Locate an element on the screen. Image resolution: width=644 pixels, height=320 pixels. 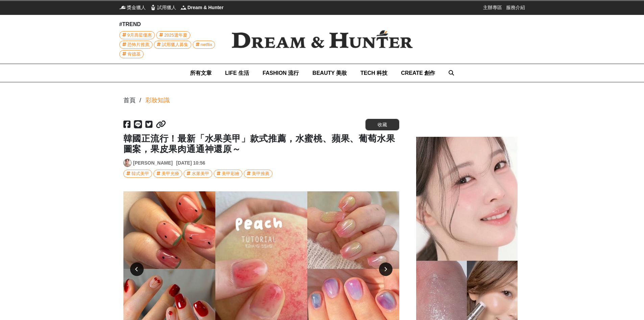
button: 收藏 is located at coordinates (383, 124).